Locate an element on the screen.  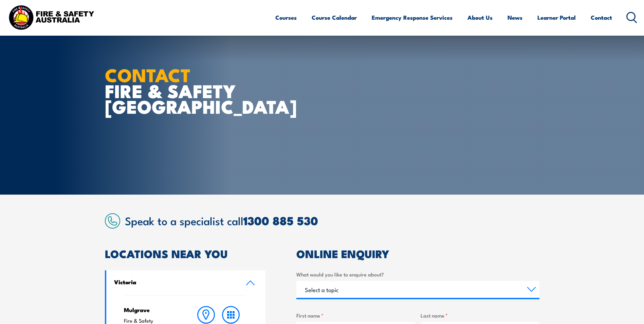
a: Course Calendar is located at coordinates (334, 17).